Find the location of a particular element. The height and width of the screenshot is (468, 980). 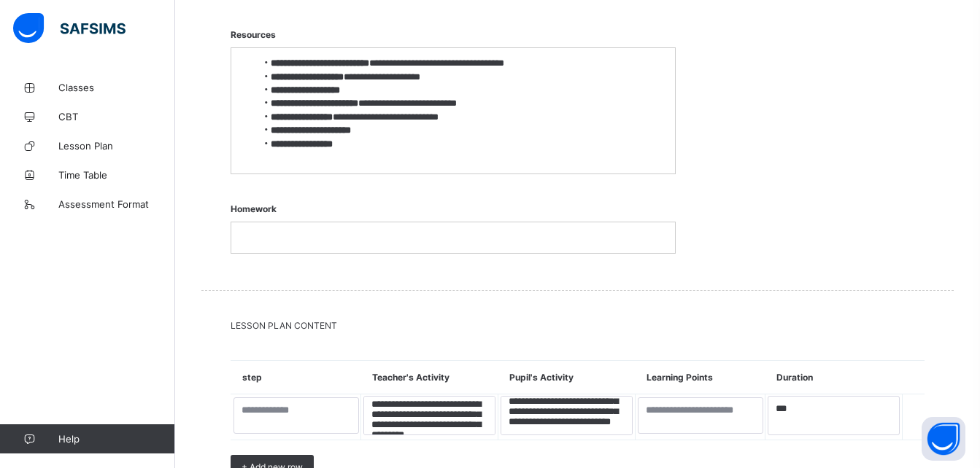

span: LESSON PLAN CONTENT is located at coordinates (577, 325).